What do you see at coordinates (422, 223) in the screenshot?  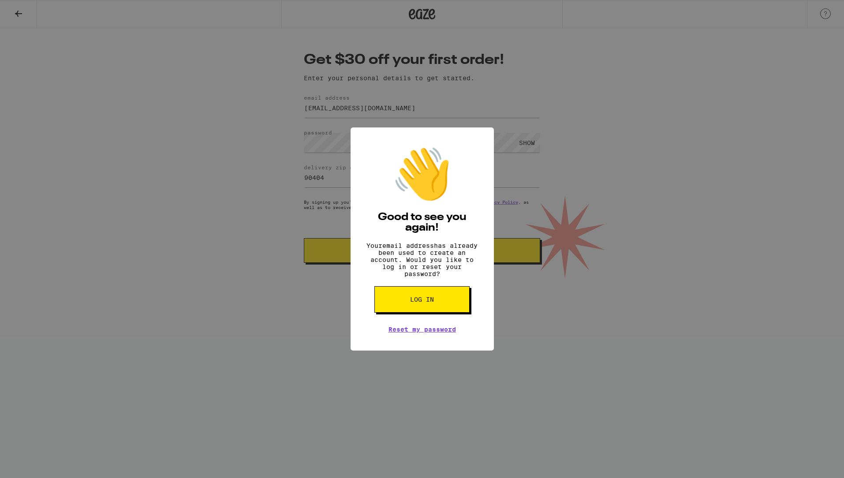 I see `h2: Good to see you again!` at bounding box center [422, 223].